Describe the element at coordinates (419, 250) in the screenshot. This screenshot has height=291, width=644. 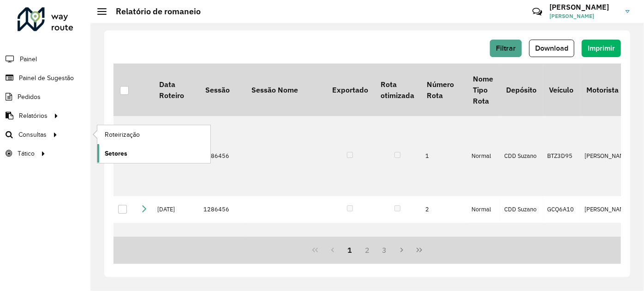
I see `button: Last Page` at that location.